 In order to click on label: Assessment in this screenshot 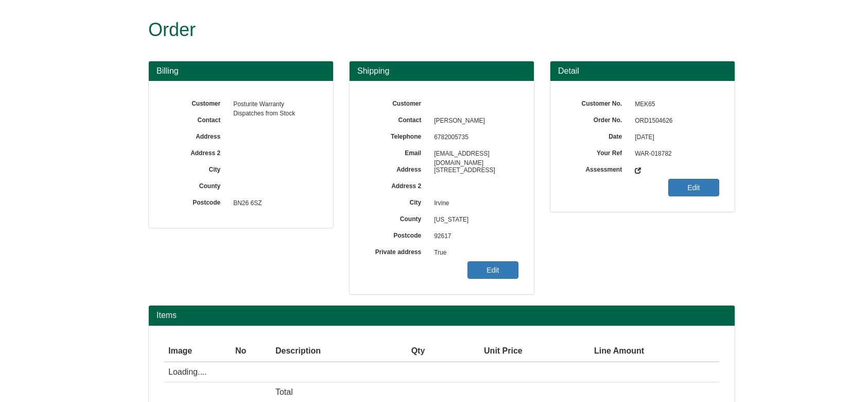, I will do `click(597, 168)`.